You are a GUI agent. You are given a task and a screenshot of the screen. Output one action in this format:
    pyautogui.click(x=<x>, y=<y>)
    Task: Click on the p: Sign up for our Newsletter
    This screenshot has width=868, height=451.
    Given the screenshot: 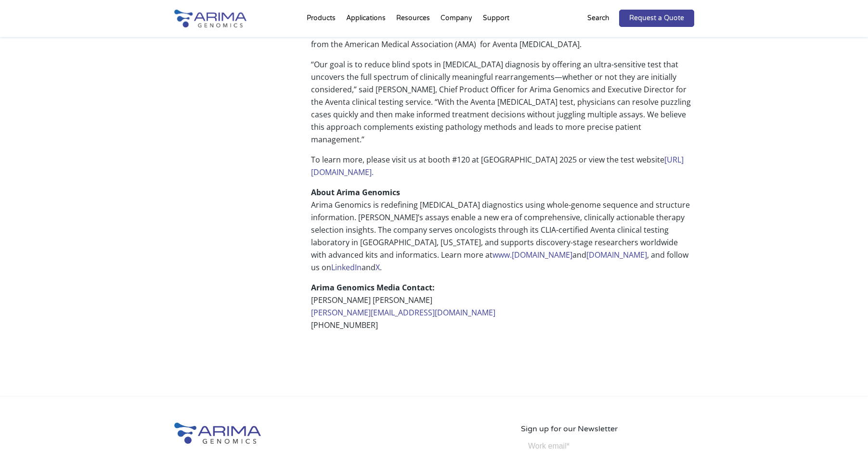 What is the action you would take?
    pyautogui.click(x=607, y=429)
    